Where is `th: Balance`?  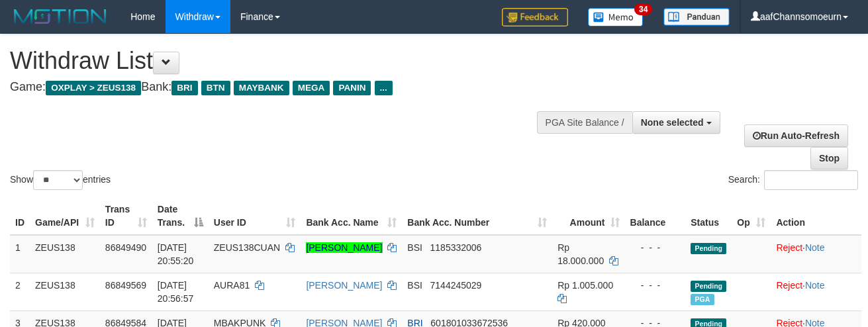 th: Balance is located at coordinates (655, 216).